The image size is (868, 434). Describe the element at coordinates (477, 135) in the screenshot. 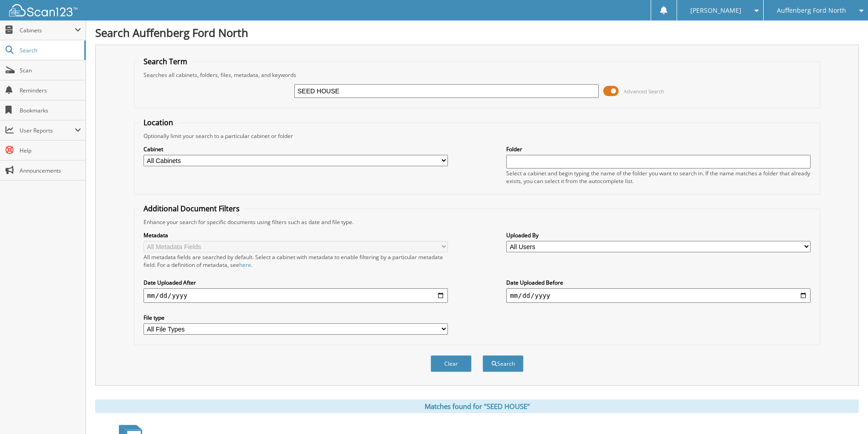

I see `div: Optionally limit your search to a particular cabinet or folder` at that location.